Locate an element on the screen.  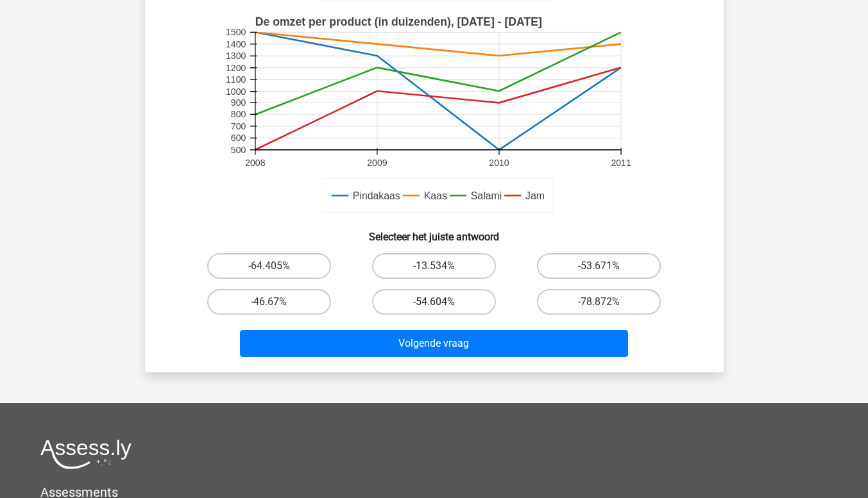
text: 1100 is located at coordinates (235, 79).